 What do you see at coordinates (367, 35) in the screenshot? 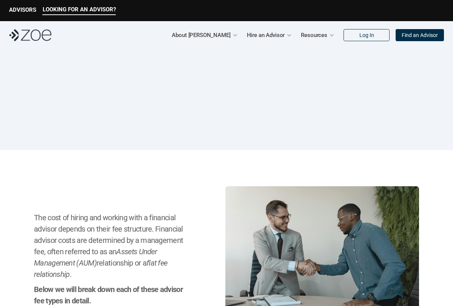
I see `p: Log In` at bounding box center [367, 35].